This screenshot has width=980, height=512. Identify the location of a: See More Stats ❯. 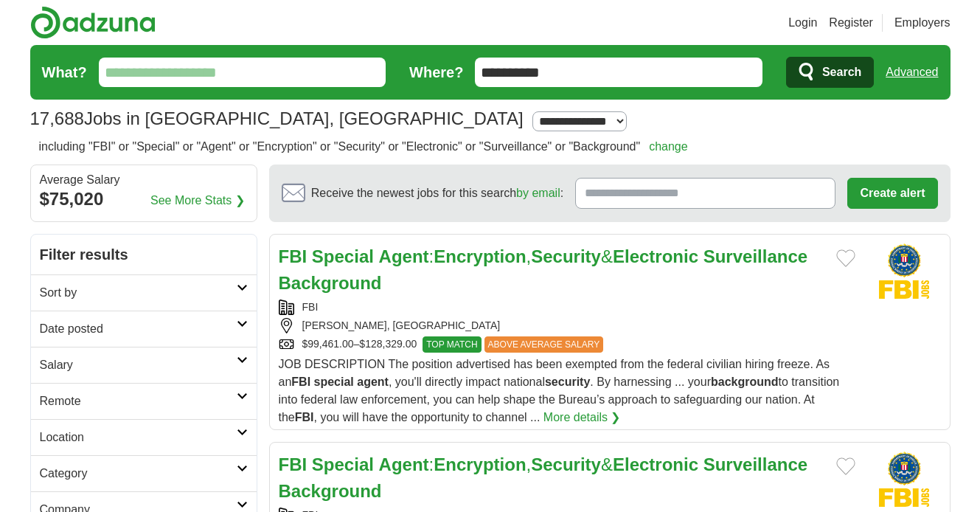
(197, 201).